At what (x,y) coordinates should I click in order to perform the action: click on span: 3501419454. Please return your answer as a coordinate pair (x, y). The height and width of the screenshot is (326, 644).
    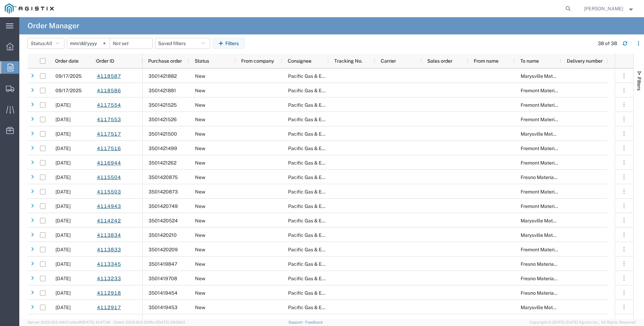
    Looking at the image, I should click on (163, 293).